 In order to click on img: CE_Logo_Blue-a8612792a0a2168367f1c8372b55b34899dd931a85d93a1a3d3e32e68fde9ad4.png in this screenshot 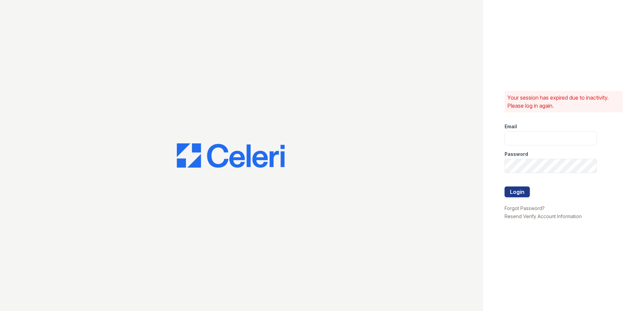, I will do `click(231, 156)`.